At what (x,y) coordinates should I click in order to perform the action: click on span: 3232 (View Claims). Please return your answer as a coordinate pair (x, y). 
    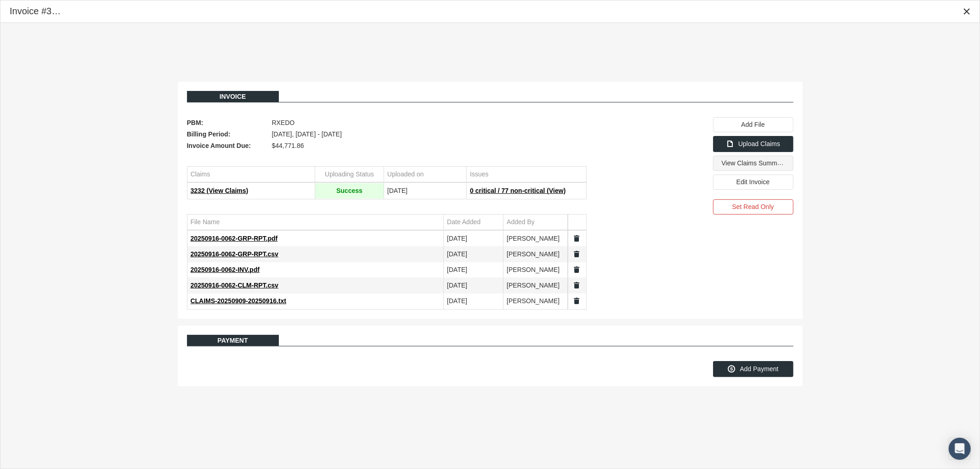
    Looking at the image, I should click on (219, 190).